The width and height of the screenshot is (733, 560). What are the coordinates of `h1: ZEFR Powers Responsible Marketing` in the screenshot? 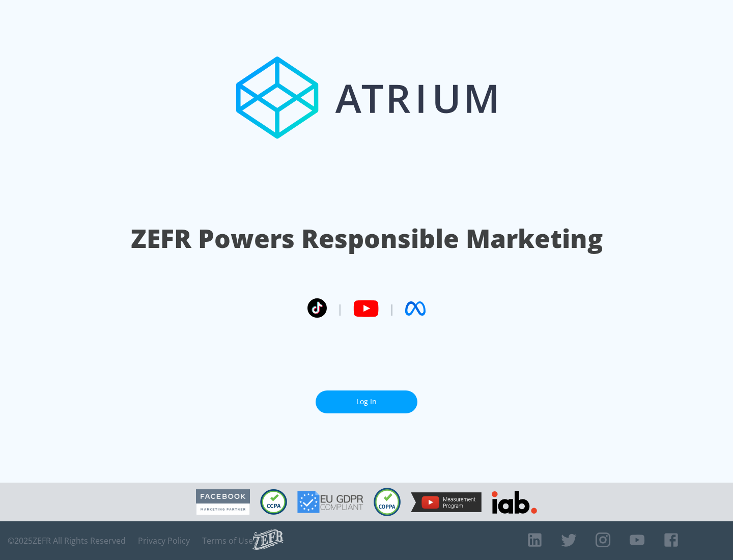 It's located at (366, 238).